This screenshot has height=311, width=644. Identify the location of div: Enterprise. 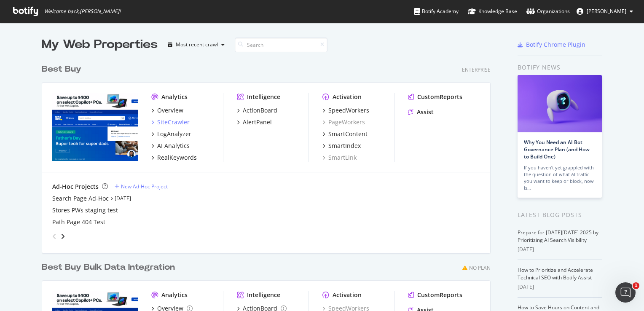
(476, 70).